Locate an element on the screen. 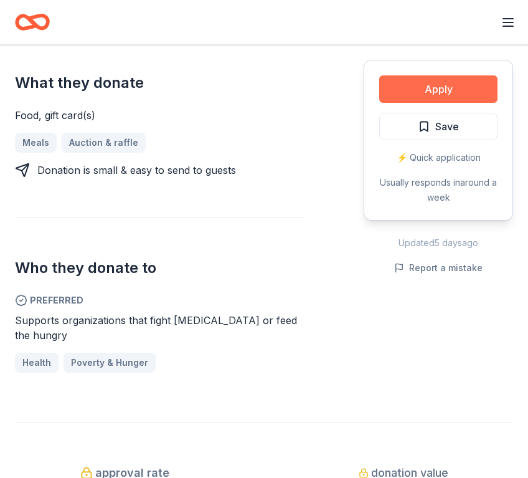 The width and height of the screenshot is (528, 478). div: Donation is small & easy to send to guests is located at coordinates (136, 170).